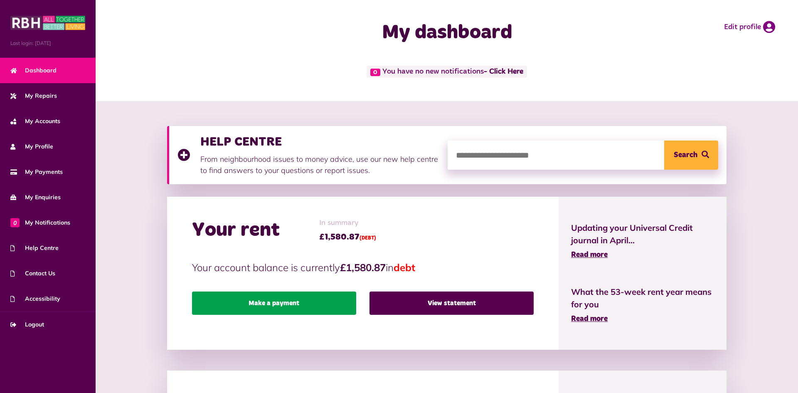 This screenshot has width=798, height=393. What do you see at coordinates (368, 238) in the screenshot?
I see `span: (DEBT)` at bounding box center [368, 238].